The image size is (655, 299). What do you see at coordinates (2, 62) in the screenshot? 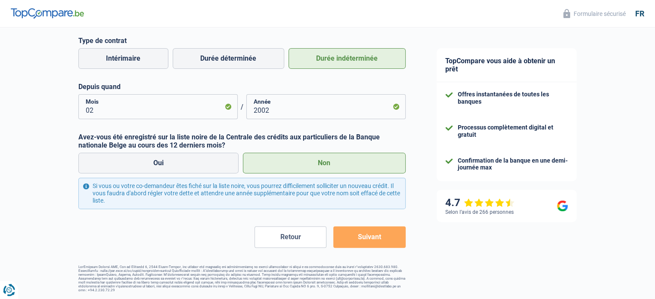
I see `img: Advertisement` at bounding box center [2, 62].